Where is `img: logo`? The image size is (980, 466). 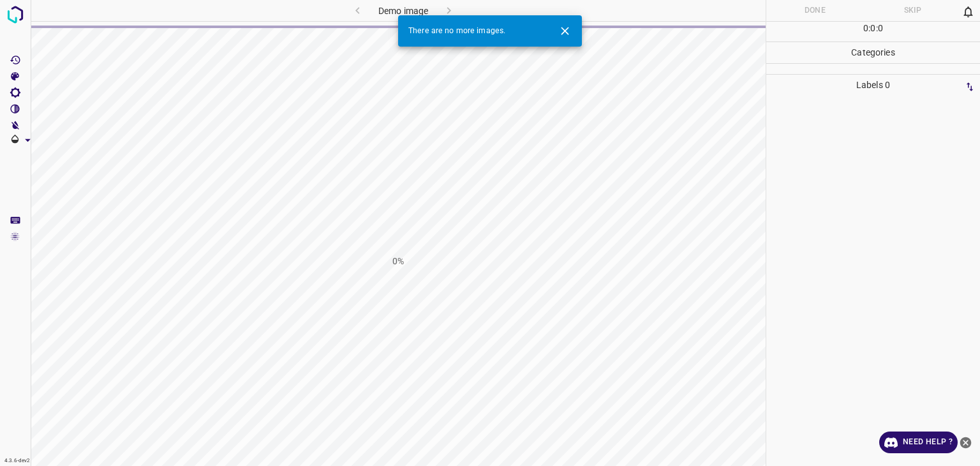
img: logo is located at coordinates (15, 14).